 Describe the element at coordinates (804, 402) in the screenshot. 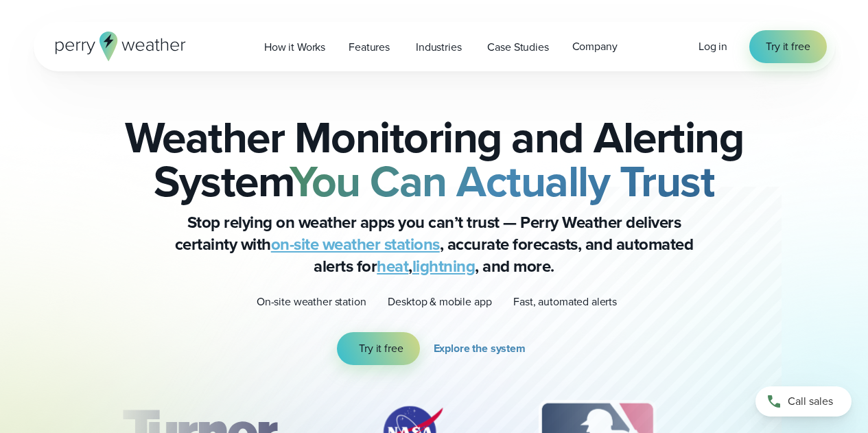

I see `a: Call sales` at that location.